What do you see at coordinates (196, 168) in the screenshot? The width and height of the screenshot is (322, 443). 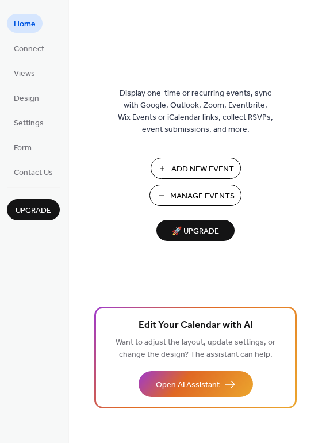 I see `button: Add New Event` at bounding box center [196, 168].